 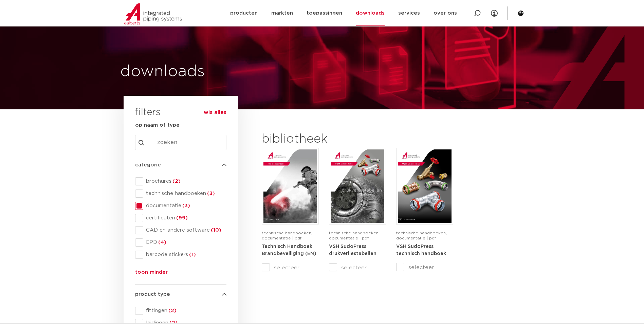 What do you see at coordinates (181, 182) in the screenshot?
I see `div: brochures(2)` at bounding box center [181, 182].